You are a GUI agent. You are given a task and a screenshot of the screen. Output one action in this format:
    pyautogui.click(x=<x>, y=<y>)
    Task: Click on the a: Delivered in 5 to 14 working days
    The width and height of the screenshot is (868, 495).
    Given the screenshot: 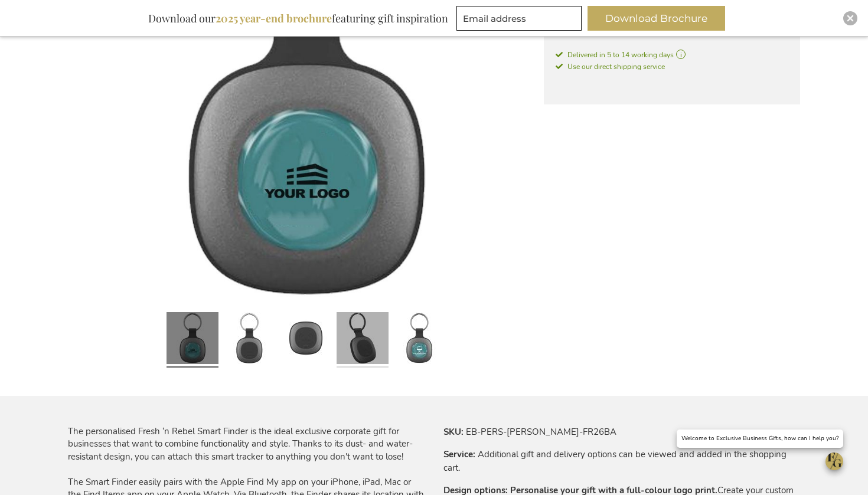 What is the action you would take?
    pyautogui.click(x=671, y=55)
    